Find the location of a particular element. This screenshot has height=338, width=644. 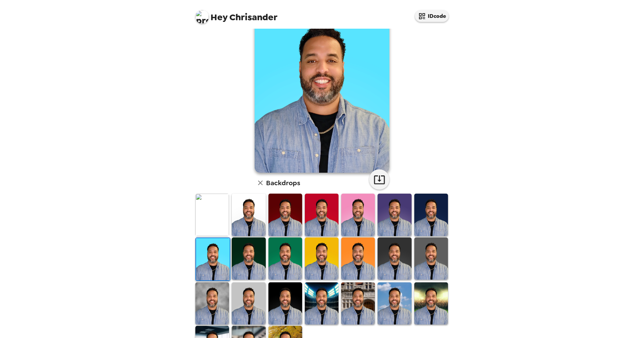

img: Original is located at coordinates (212, 214).